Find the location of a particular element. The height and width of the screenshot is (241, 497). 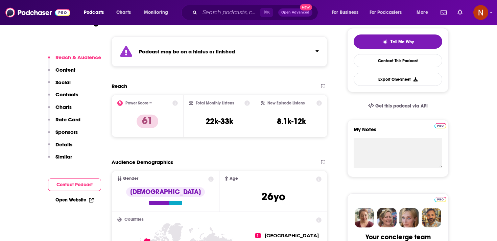

section: Click to expand status details is located at coordinates (219, 51).